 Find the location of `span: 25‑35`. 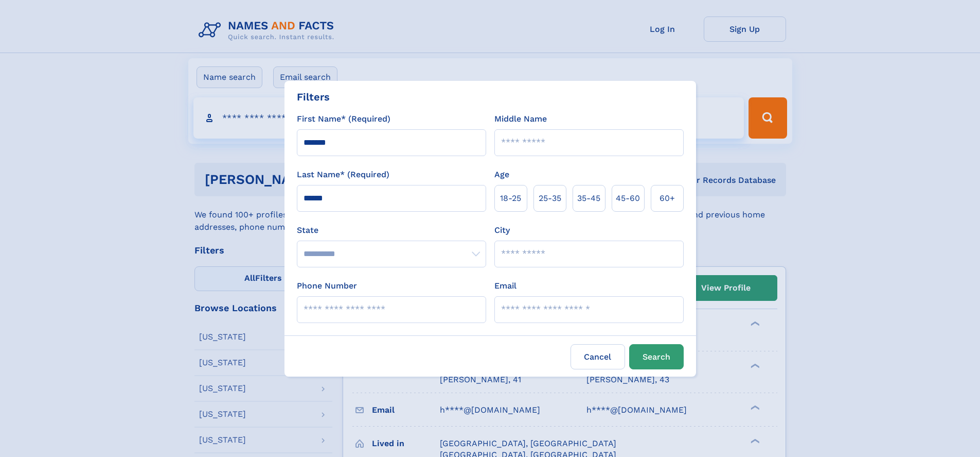

span: 25‑35 is located at coordinates (550, 198).